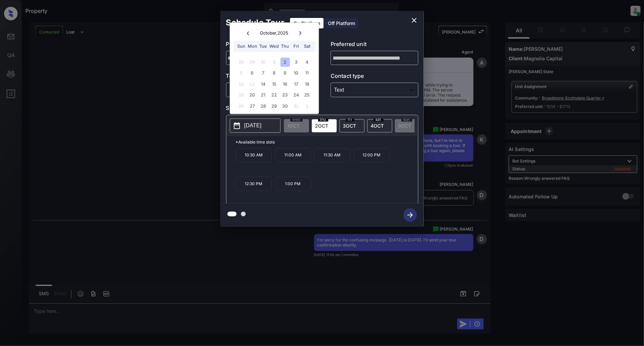 The width and height of the screenshot is (644, 346). What do you see at coordinates (263, 62) in the screenshot?
I see `div: Not available Tuesday, September 30th, 2025` at bounding box center [263, 62].